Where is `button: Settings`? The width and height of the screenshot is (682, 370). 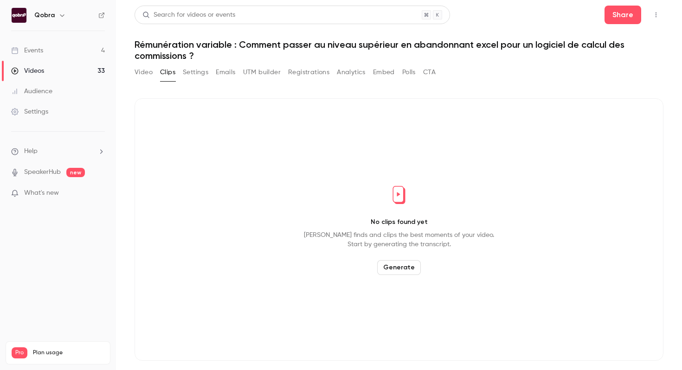
button: Settings is located at coordinates (195, 72).